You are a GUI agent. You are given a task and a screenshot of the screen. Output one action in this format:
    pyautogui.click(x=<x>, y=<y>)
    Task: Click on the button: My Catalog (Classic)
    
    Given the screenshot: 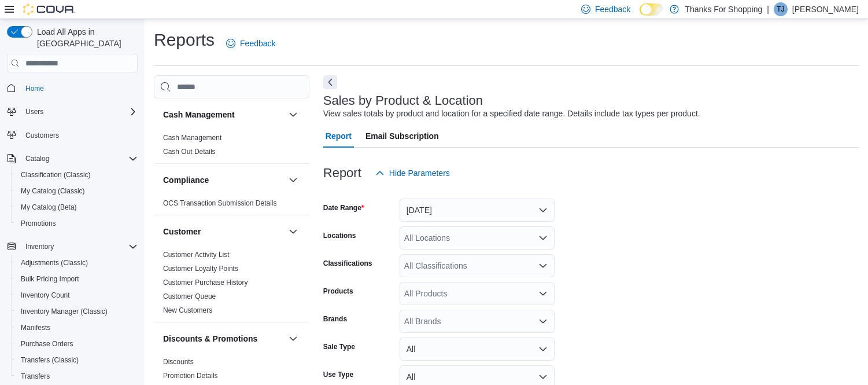 What is the action you would take?
    pyautogui.click(x=77, y=191)
    